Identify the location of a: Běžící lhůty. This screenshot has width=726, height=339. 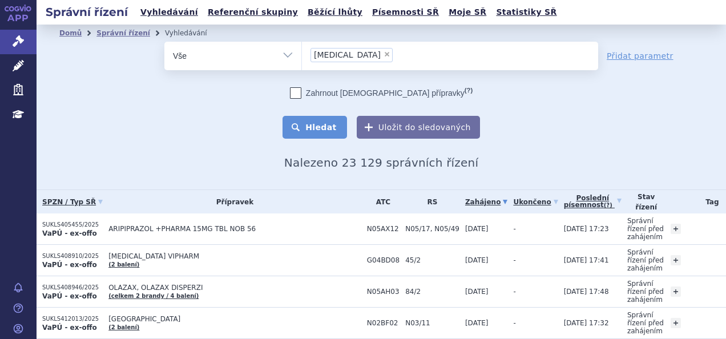
(335, 12).